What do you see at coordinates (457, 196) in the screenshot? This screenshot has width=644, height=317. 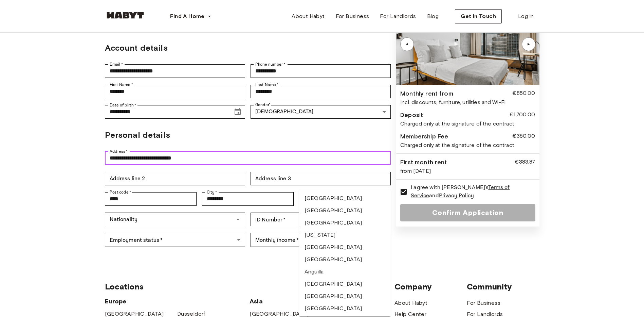 I see `a: Privacy Policy` at bounding box center [457, 196].